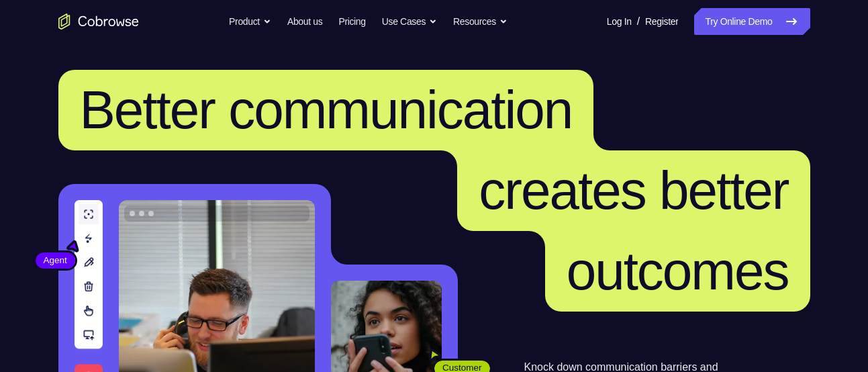  I want to click on button: Product, so click(250, 22).